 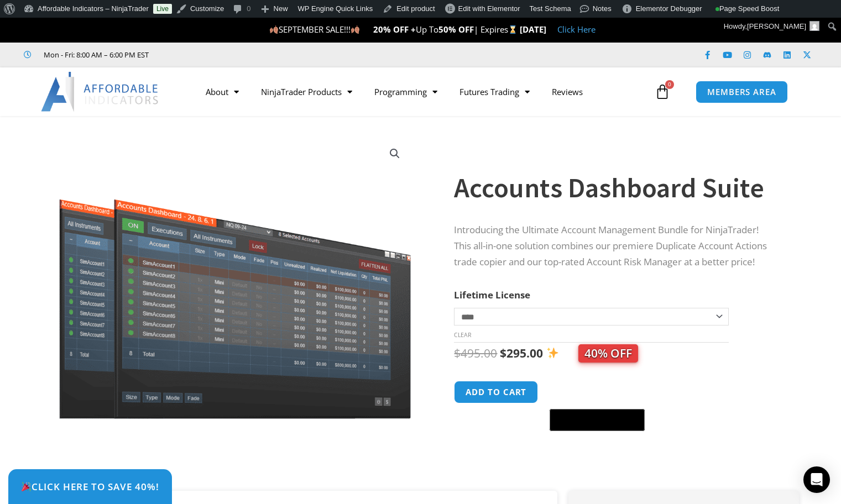 What do you see at coordinates (492, 295) in the screenshot?
I see `label: Lifetime License` at bounding box center [492, 295].